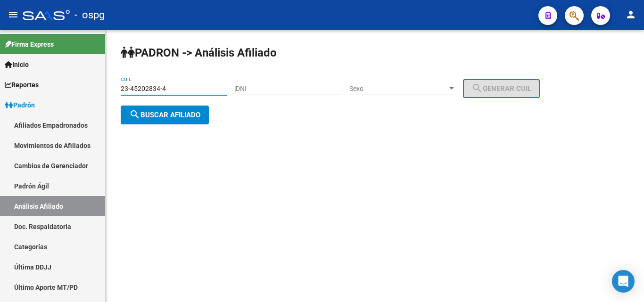 This screenshot has width=644, height=302. What do you see at coordinates (22, 84) in the screenshot?
I see `span: Reportes` at bounding box center [22, 84].